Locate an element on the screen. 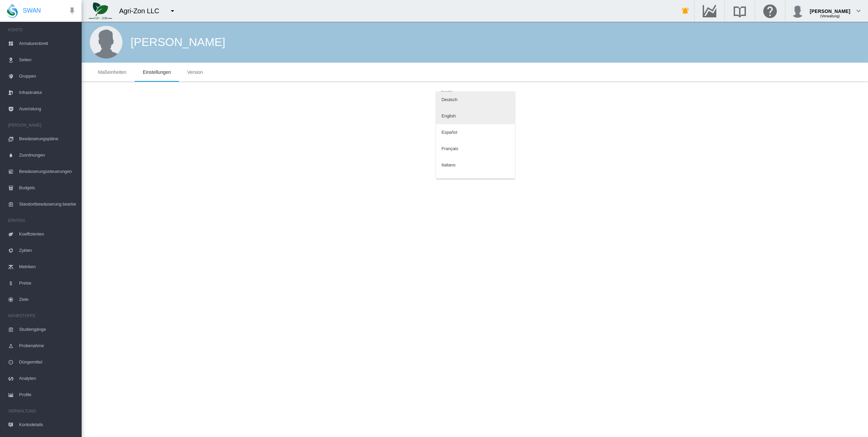  div: Español is located at coordinates (449, 132).